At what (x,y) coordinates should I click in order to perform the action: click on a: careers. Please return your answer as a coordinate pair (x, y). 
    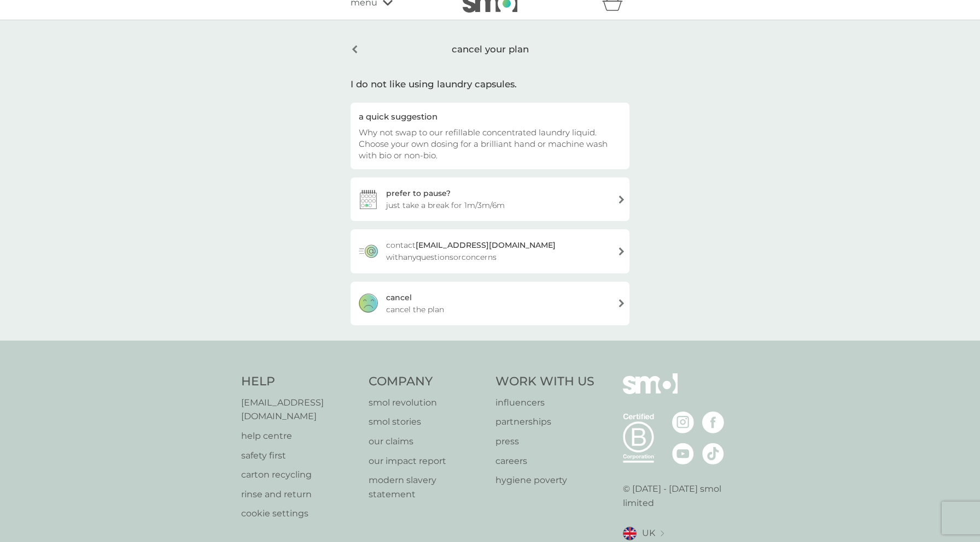
    Looking at the image, I should click on (544, 461).